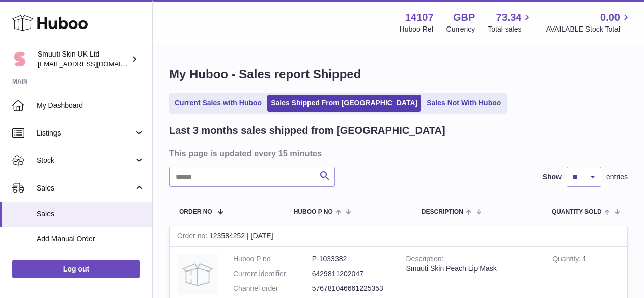 The image size is (644, 298). I want to click on span: Total sales, so click(510, 29).